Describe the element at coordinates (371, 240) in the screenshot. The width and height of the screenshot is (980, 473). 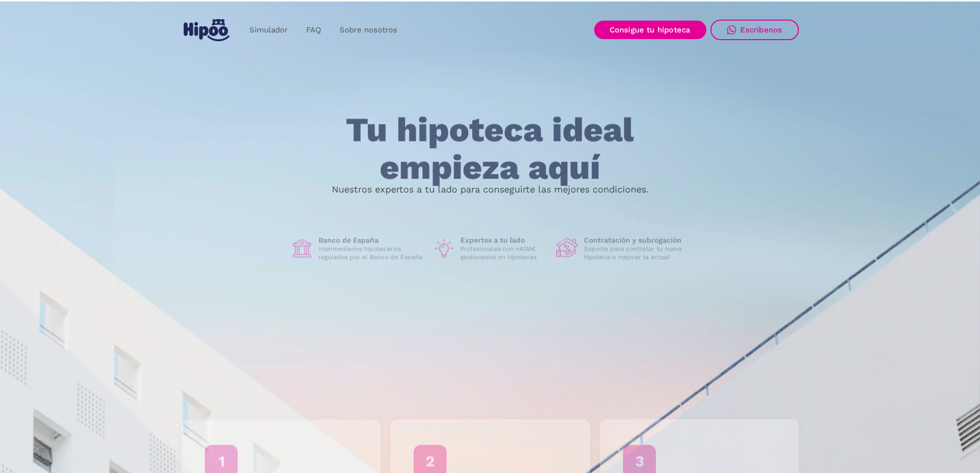
I see `h1: Banco de España` at that location.